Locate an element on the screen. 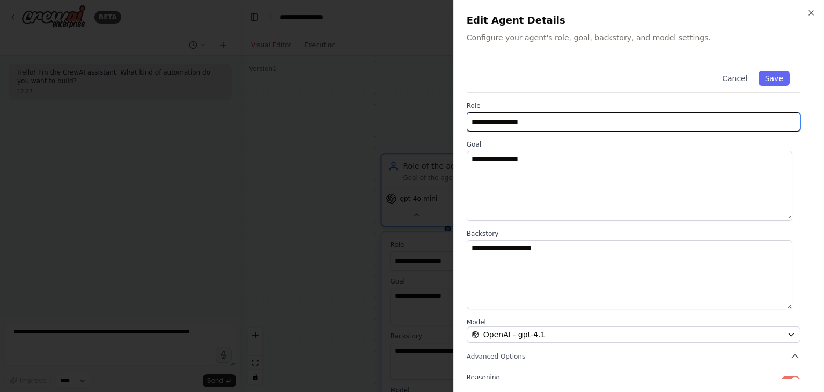  button: Cancel is located at coordinates (734, 78).